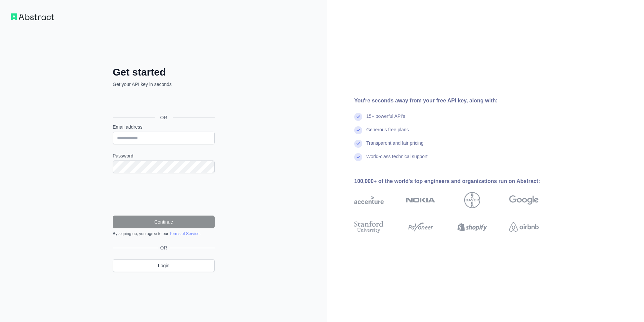 Image resolution: width=644 pixels, height=322 pixels. What do you see at coordinates (421, 200) in the screenshot?
I see `img: nokia` at bounding box center [421, 200].